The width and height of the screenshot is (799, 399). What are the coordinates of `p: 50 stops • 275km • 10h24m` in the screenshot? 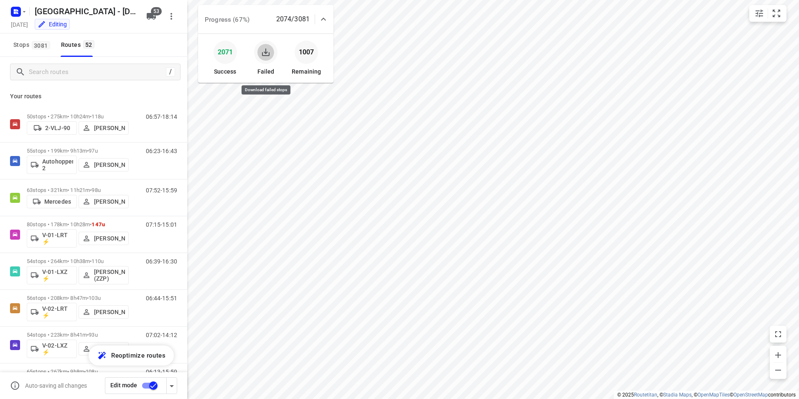 It's located at (78, 116).